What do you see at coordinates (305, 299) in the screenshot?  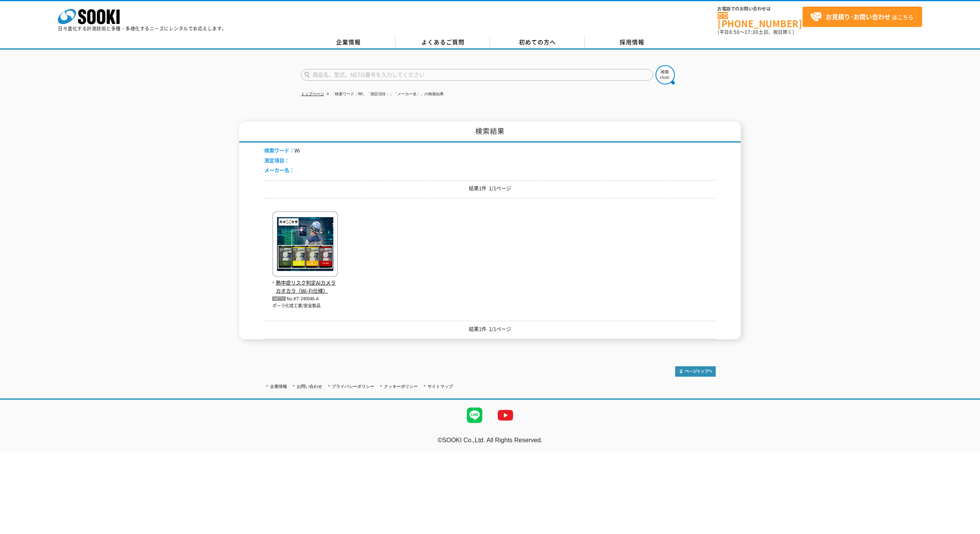 I see `p: No.KT-240046-A` at bounding box center [305, 299].